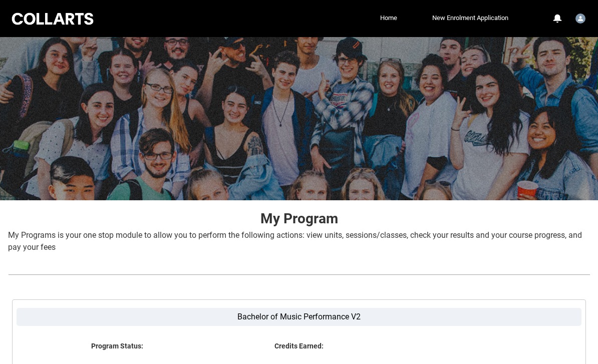 The width and height of the screenshot is (598, 364). I want to click on lightning-formatted-text: Program Status:, so click(117, 346).